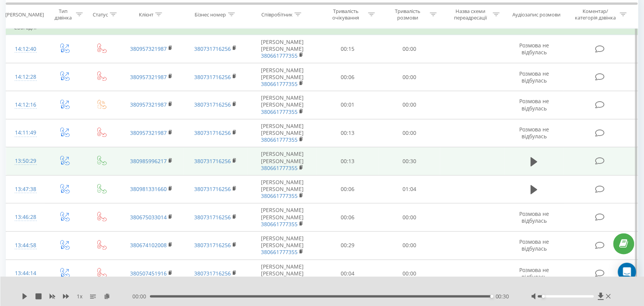 The image size is (644, 306). I want to click on div: Назва схеми переадресації, so click(471, 14).